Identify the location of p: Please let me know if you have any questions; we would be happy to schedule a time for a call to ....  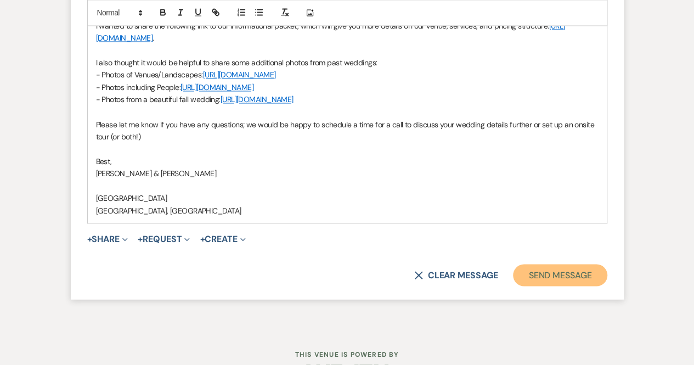
(347, 130).